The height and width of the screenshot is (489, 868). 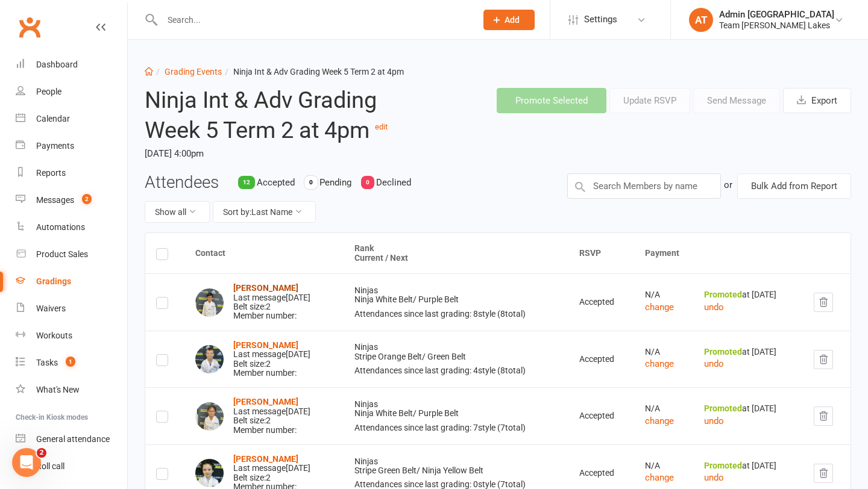 I want to click on button: Show all, so click(x=177, y=212).